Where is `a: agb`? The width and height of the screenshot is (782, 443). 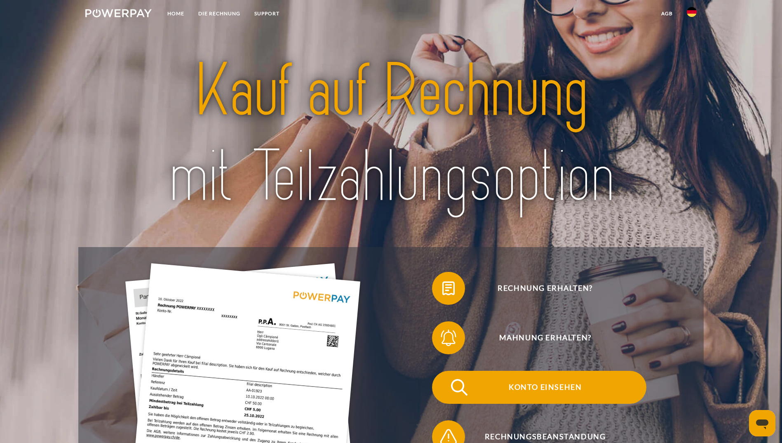
a: agb is located at coordinates (667, 14).